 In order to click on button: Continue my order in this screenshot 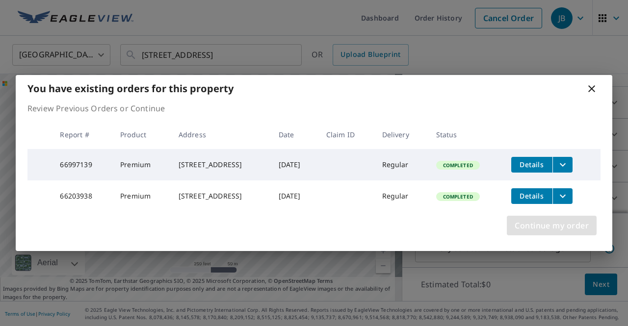, I will do `click(551, 226)`.